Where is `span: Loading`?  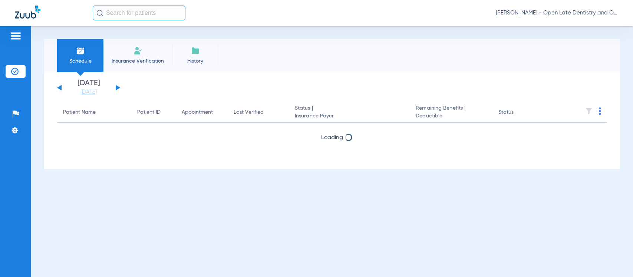
span: Loading is located at coordinates (332, 138).